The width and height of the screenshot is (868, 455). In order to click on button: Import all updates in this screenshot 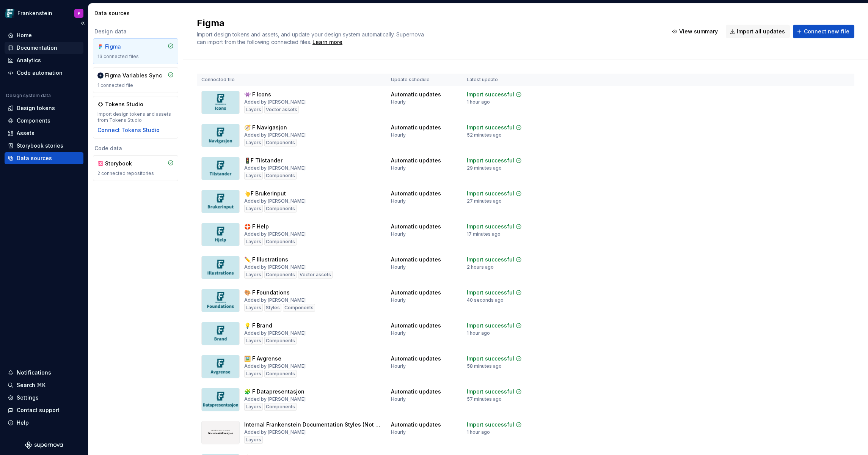, I will do `click(758, 31)`.